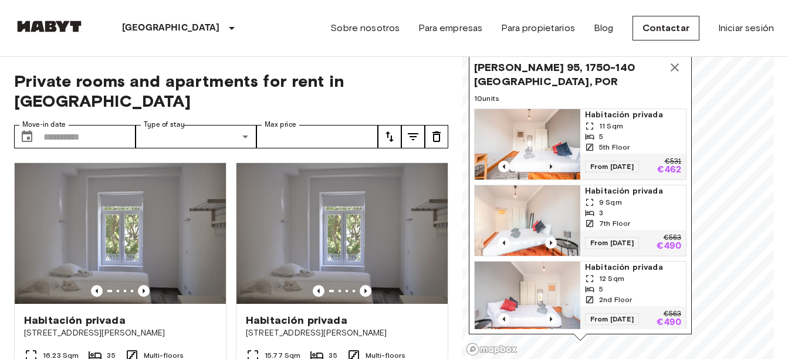  I want to click on span: 3, so click(601, 213).